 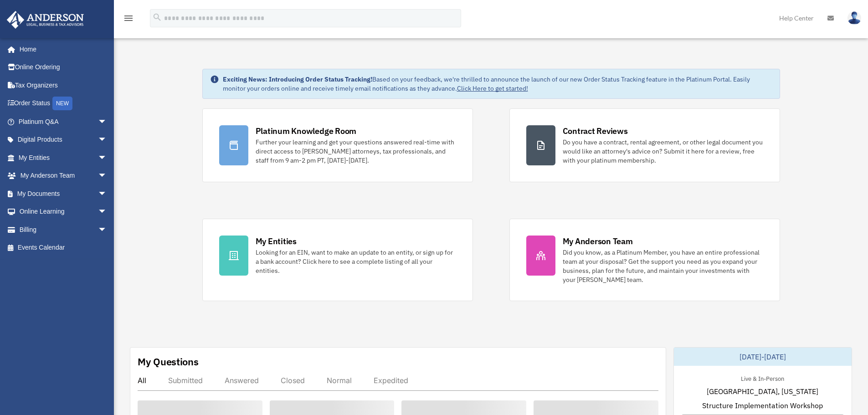 I want to click on div: NEW, so click(x=62, y=103).